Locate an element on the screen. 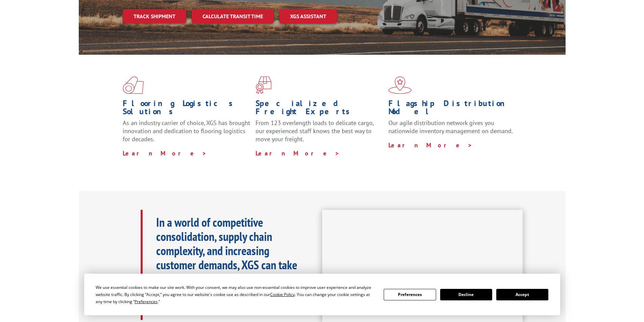 This screenshot has width=644, height=322. span: Cookie Policy is located at coordinates (282, 294).